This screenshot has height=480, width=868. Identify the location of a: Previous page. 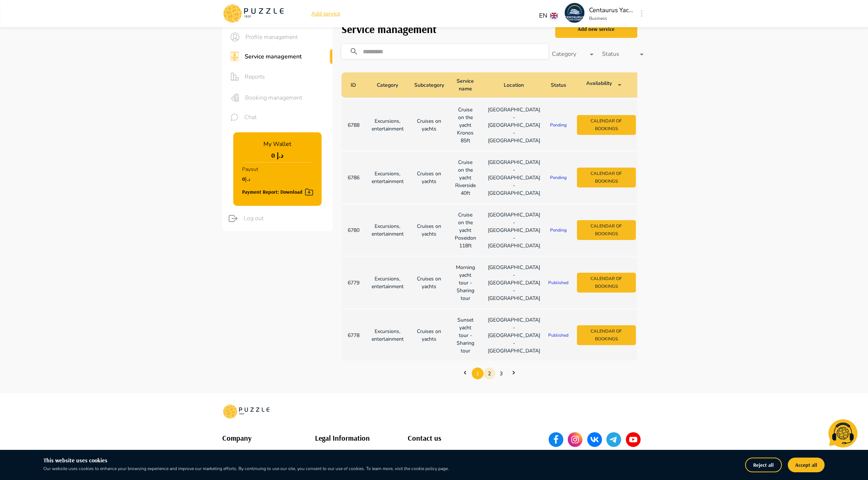
(465, 374).